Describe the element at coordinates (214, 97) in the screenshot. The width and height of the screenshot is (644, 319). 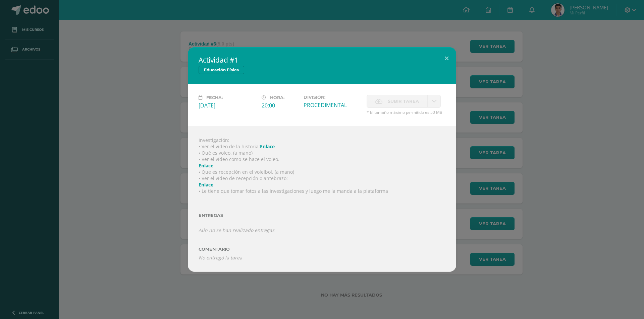
I see `span: Fecha:` at that location.